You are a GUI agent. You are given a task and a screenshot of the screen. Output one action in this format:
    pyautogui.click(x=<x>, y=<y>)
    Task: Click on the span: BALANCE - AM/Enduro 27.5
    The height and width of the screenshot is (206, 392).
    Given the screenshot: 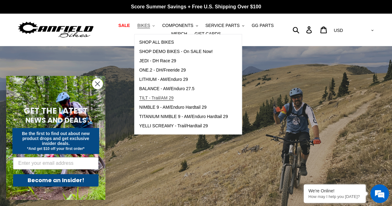 What is the action you would take?
    pyautogui.click(x=167, y=89)
    